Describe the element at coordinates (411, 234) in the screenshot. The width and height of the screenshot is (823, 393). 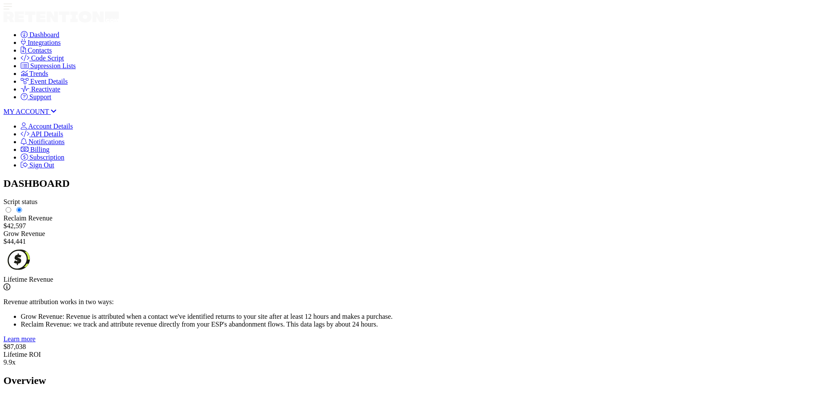
I see `div: Grow Revenue` at that location.